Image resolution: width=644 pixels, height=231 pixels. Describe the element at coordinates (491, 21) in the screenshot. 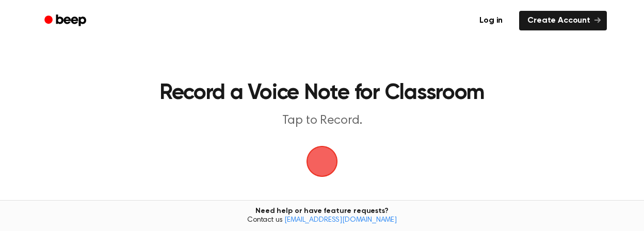

I see `a: Log in` at that location.